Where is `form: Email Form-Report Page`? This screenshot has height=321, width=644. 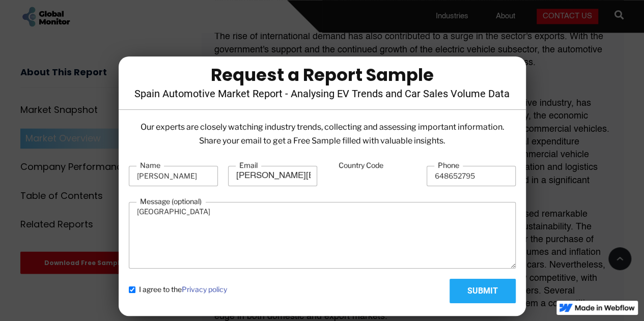
form: Email Form-Report Page is located at coordinates (322, 231).